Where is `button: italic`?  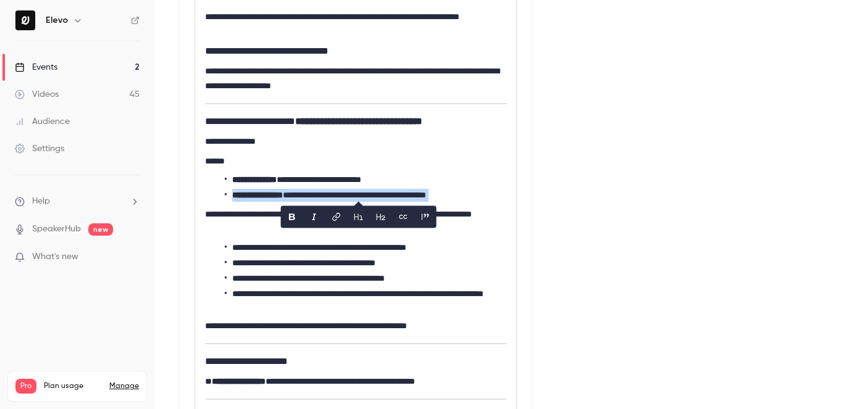
button: italic is located at coordinates (314, 217).